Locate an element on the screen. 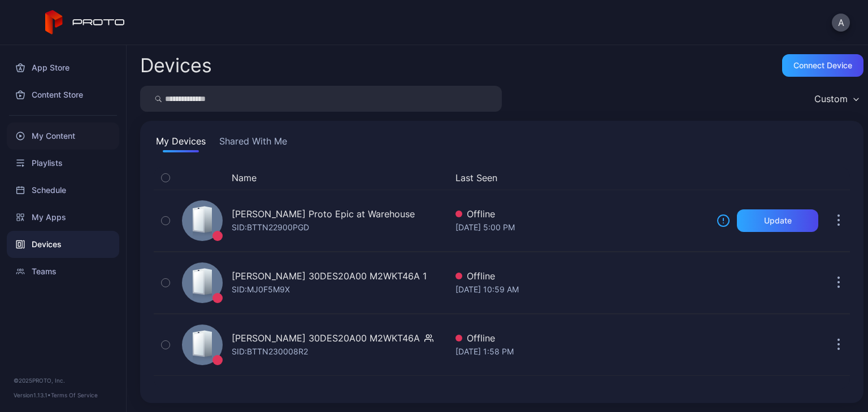 Image resolution: width=868 pixels, height=412 pixels. a: Playlists is located at coordinates (63, 163).